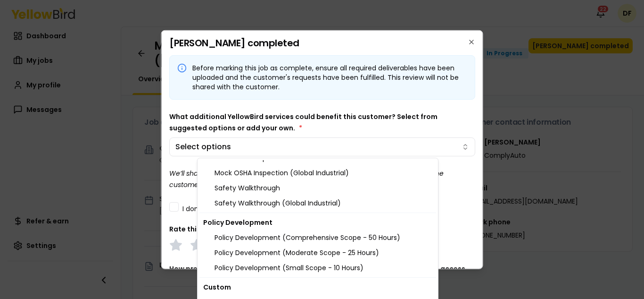 The width and height of the screenshot is (644, 299). I want to click on div: Safety Walkthrough (Global Industrial), so click(318, 203).